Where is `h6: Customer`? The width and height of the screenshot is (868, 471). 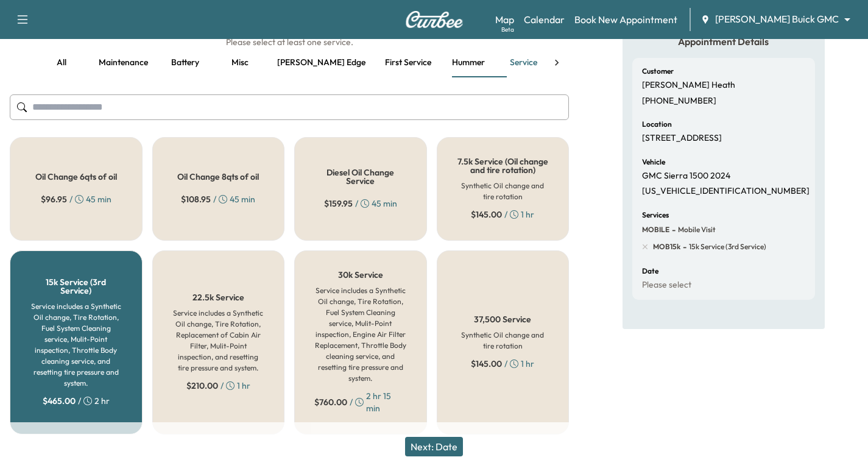
h6: Customer is located at coordinates (658, 71).